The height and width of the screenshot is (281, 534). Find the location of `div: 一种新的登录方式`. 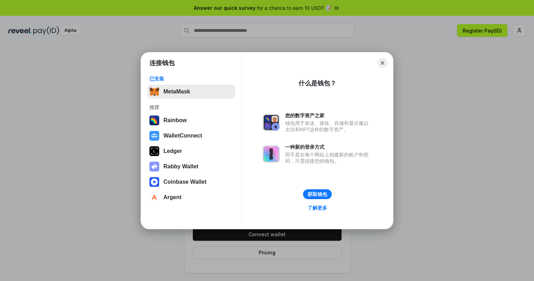

div: 一种新的登录方式 is located at coordinates (329, 147).